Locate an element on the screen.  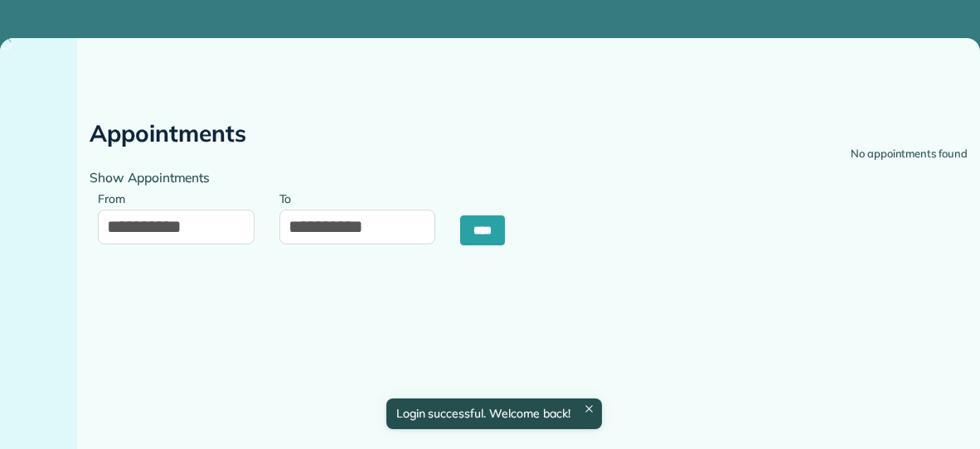
div: No appointments found is located at coordinates (909, 154).